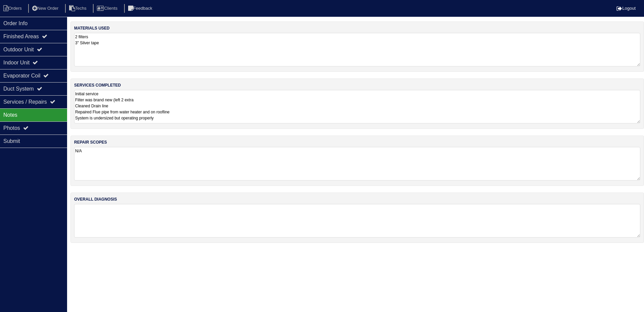 The image size is (644, 312). I want to click on a: Techs, so click(78, 8).